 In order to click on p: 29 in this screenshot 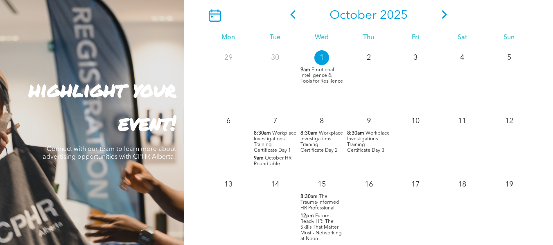, I will do `click(228, 58)`.